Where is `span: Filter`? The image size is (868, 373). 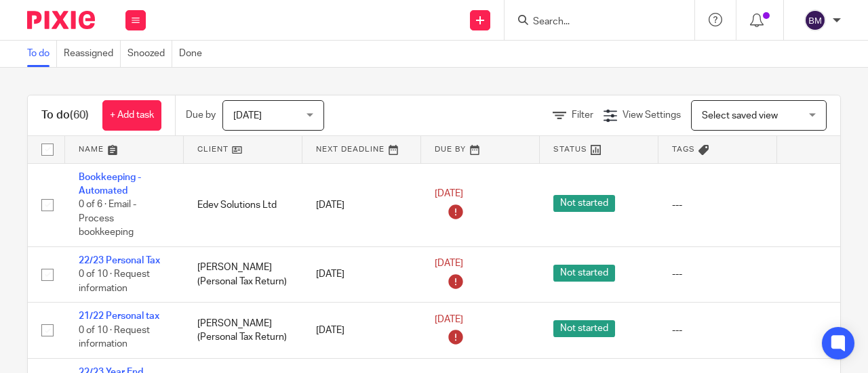
span: Filter is located at coordinates (582, 115).